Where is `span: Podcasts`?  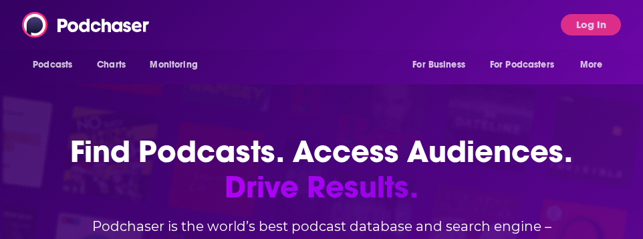 span: Podcasts is located at coordinates (52, 65).